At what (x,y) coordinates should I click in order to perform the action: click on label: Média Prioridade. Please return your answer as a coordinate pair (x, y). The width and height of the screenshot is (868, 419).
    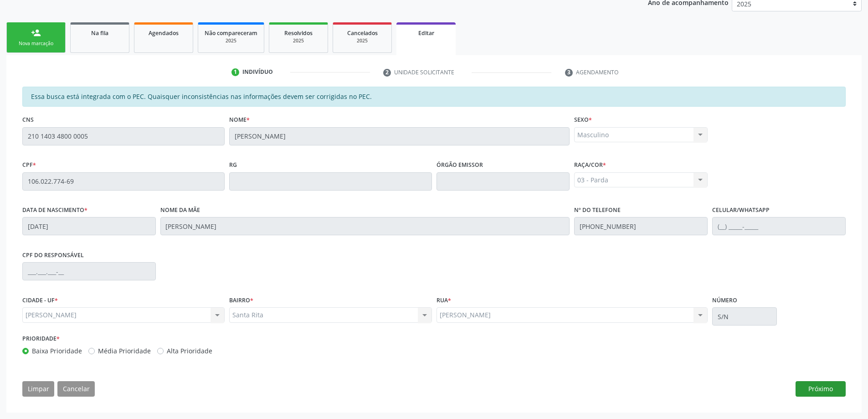
    Looking at the image, I should click on (125, 350).